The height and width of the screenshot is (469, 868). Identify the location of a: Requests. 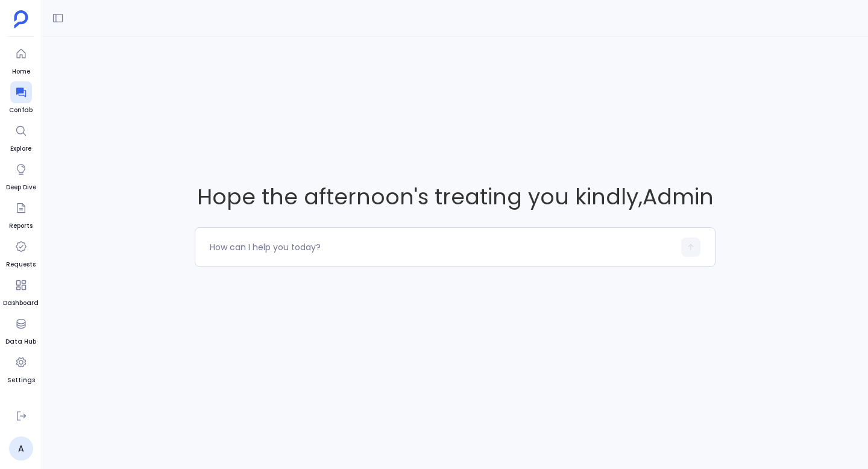
(20, 252).